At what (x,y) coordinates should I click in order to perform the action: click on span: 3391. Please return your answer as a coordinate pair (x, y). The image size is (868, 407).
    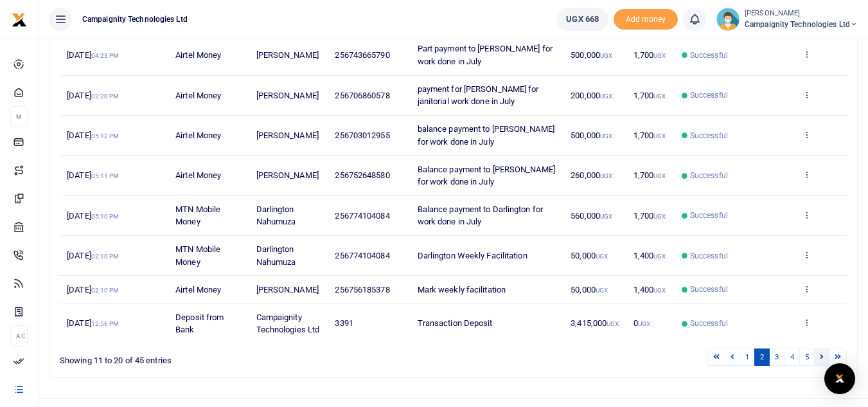
    Looking at the image, I should click on (344, 323).